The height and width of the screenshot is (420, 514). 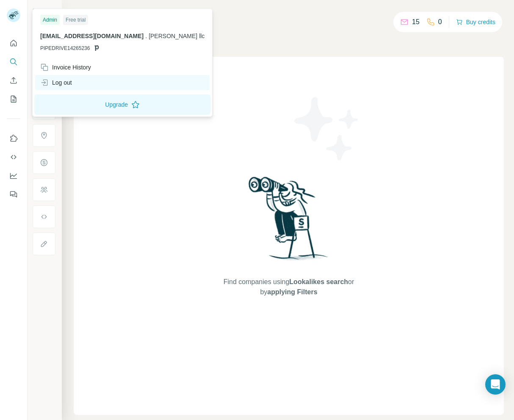 What do you see at coordinates (14, 138) in the screenshot?
I see `button: Use Surfe on LinkedIn` at bounding box center [14, 138].